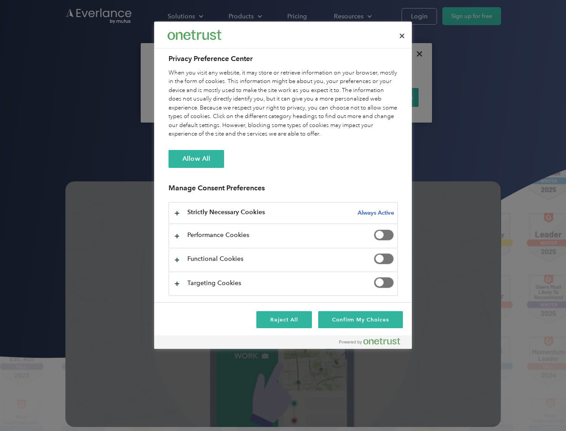 Image resolution: width=566 pixels, height=431 pixels. What do you see at coordinates (283, 59) in the screenshot?
I see `h2: Privacy Preference Center` at bounding box center [283, 59].